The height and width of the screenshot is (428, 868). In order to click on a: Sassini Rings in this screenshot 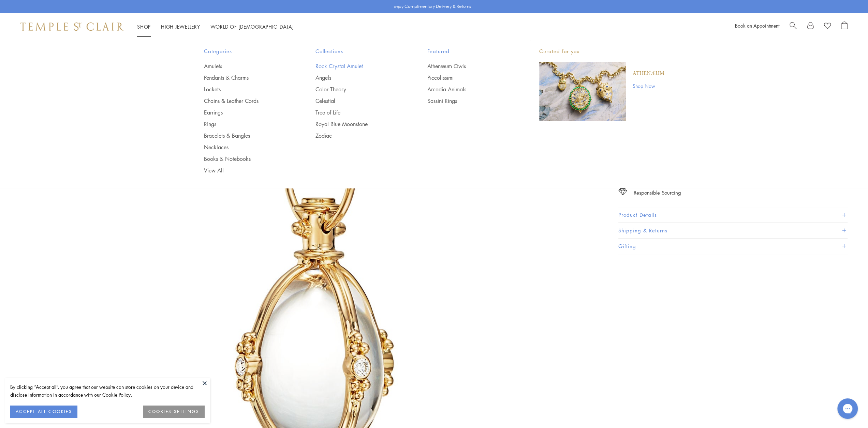, I will do `click(470, 101)`.